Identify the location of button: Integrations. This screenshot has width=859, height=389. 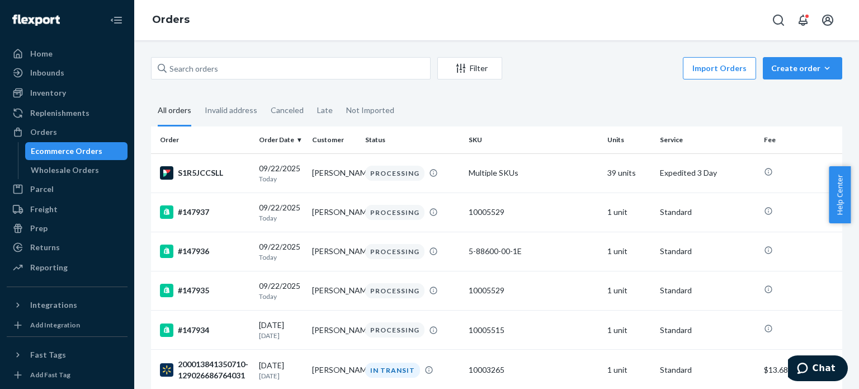
(67, 305).